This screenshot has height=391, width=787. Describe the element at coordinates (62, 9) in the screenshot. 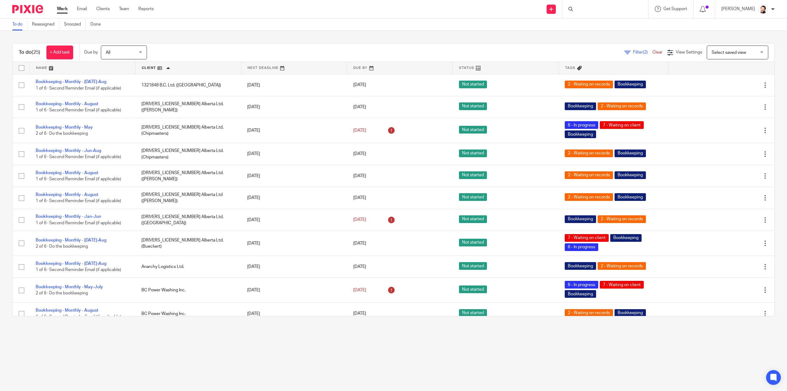

I see `a: Work` at that location.